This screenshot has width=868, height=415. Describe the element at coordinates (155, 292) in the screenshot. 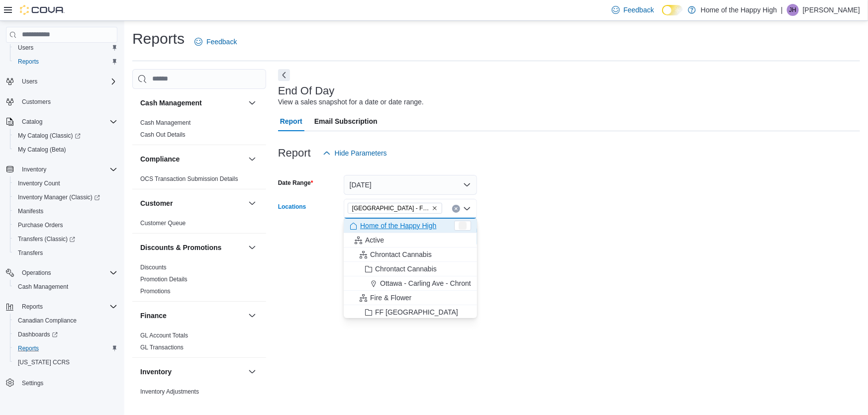

I see `a: Promotions` at that location.